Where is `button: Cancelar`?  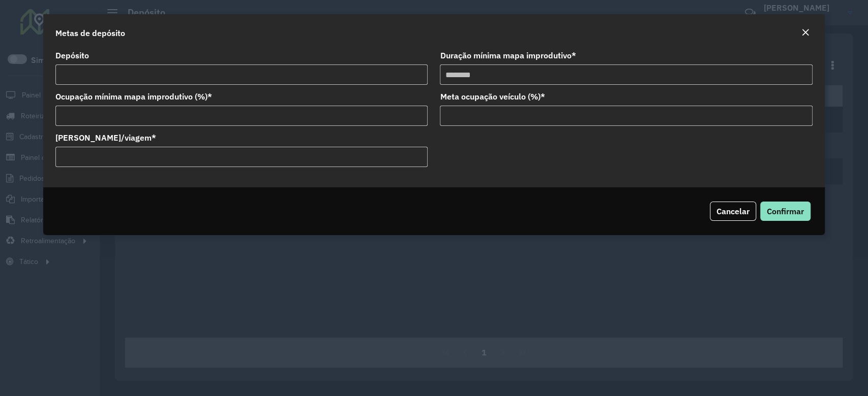
button: Cancelar is located at coordinates (733, 211).